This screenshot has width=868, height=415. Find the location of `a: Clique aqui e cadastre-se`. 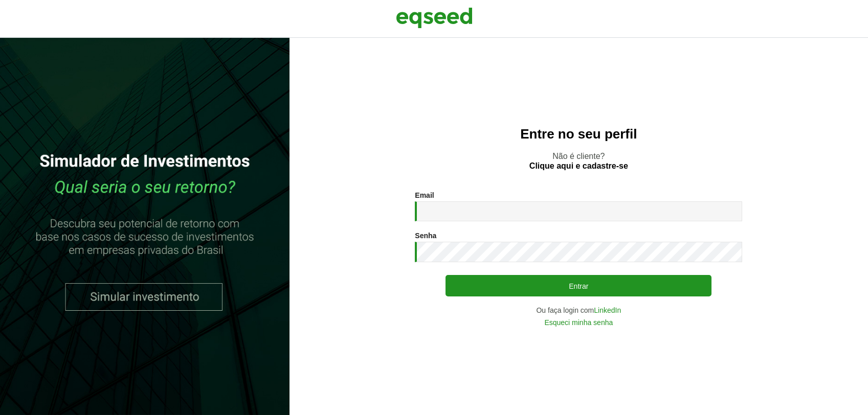

a: Clique aqui e cadastre-se is located at coordinates (578, 166).